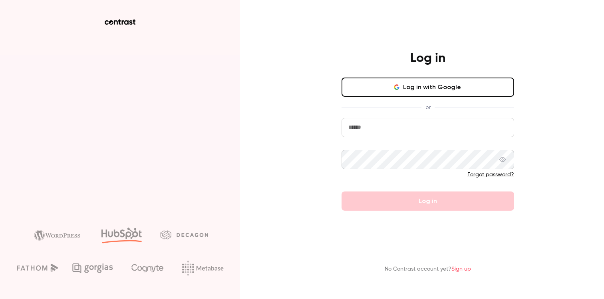 The width and height of the screenshot is (604, 299). Describe the element at coordinates (490, 175) in the screenshot. I see `a: Forgot password?` at that location.